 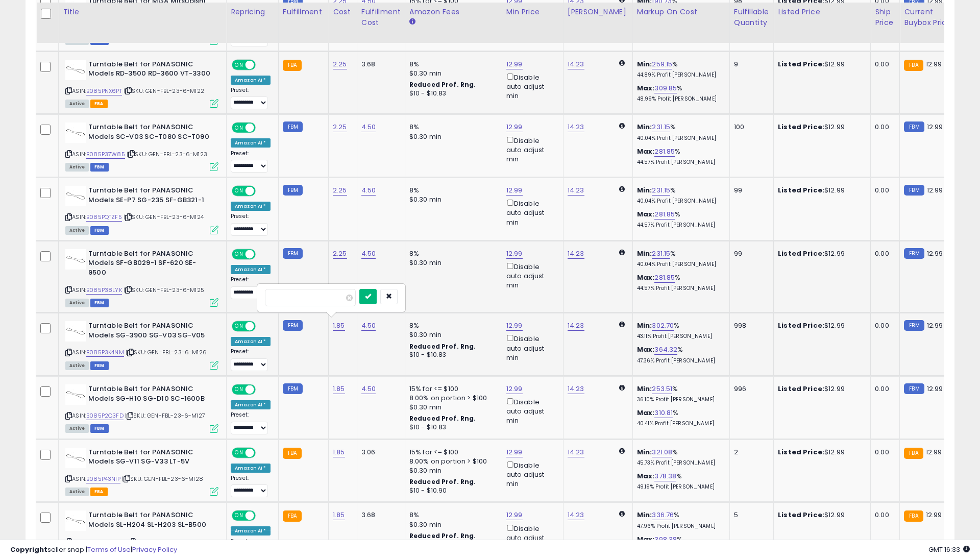 I want to click on a: B085P2Q3FD, so click(x=105, y=415).